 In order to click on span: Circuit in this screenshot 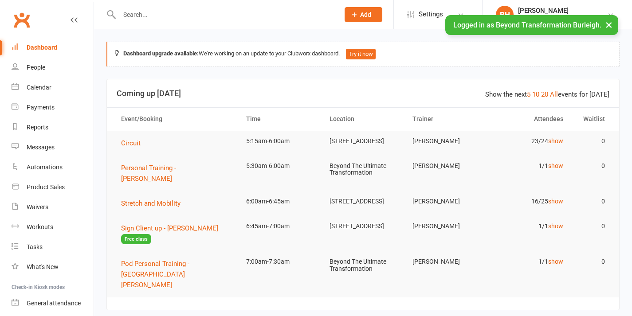, I will do `click(131, 143)`.